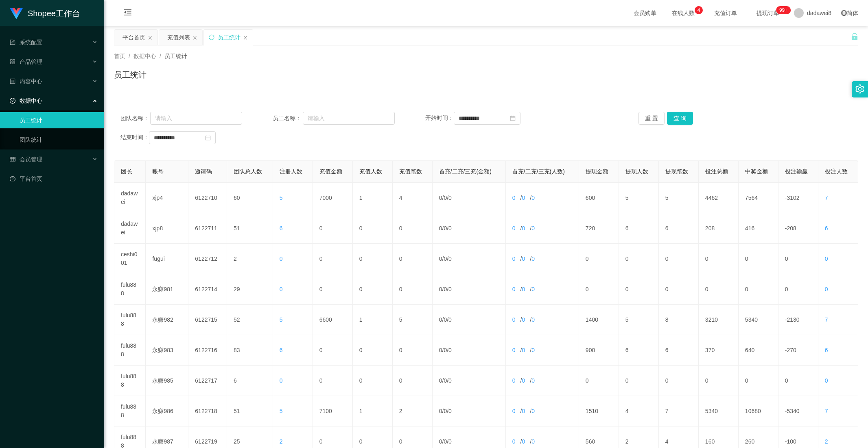  I want to click on td: 52, so click(250, 320).